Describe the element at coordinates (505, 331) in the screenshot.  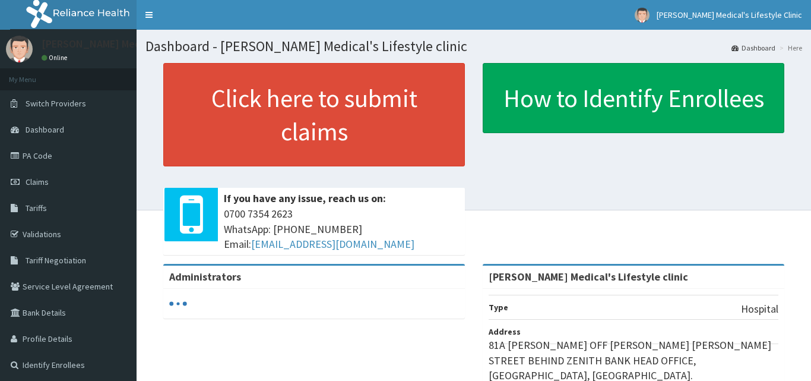
I see `b: Address` at that location.